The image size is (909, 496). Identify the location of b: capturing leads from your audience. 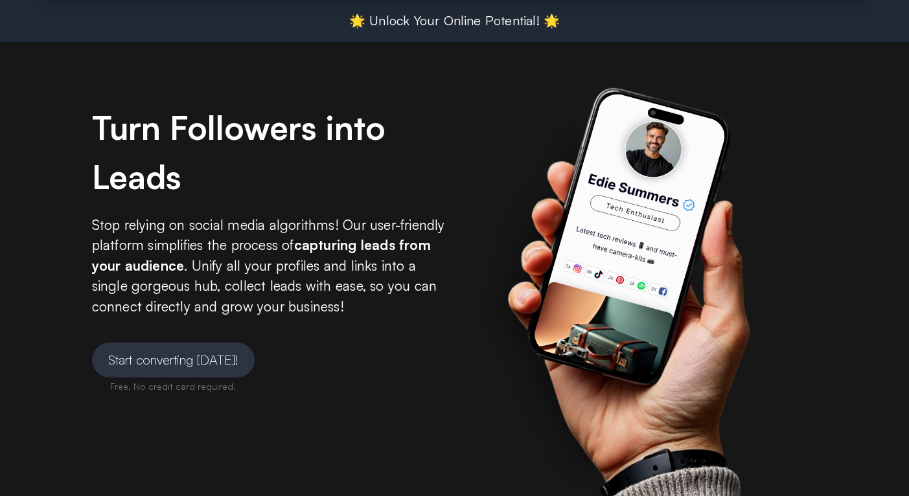
(261, 255).